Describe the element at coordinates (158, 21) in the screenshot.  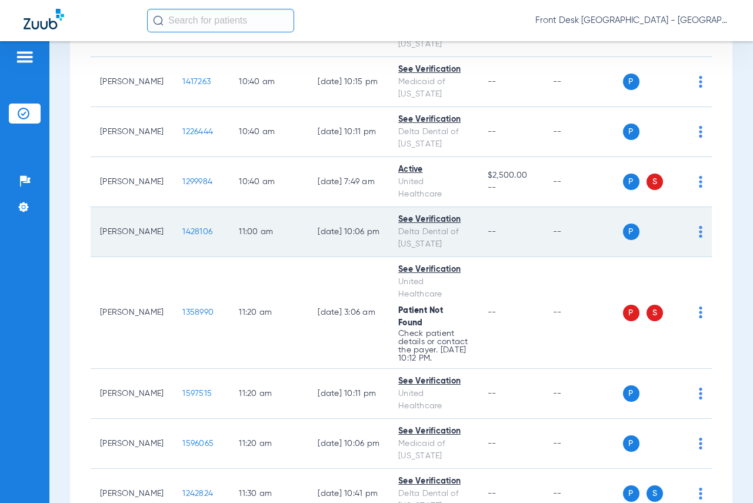
I see `img: Search Icon` at that location.